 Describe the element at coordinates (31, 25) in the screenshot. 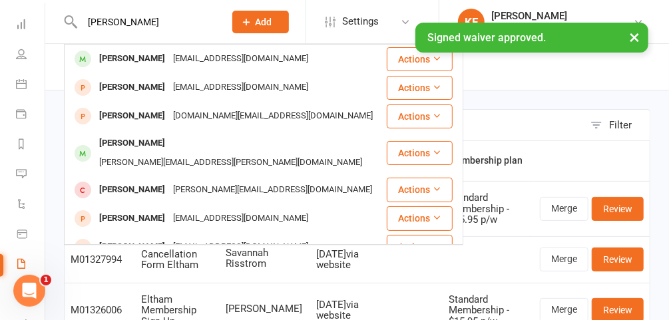

I see `a: Dashboard` at that location.